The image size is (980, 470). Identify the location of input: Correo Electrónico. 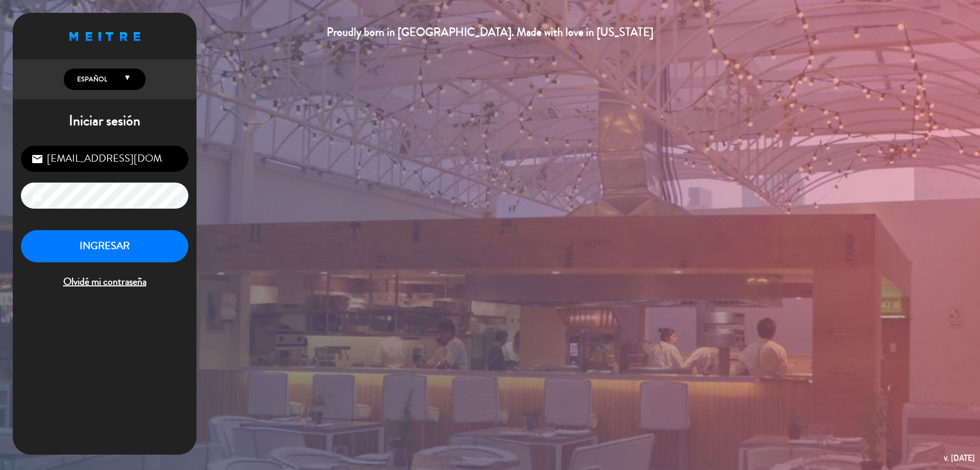
(104, 159).